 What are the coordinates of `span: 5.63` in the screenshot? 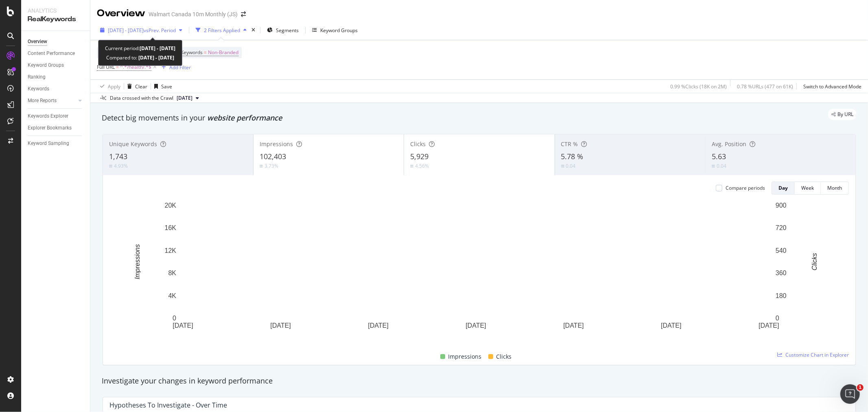 It's located at (719, 156).